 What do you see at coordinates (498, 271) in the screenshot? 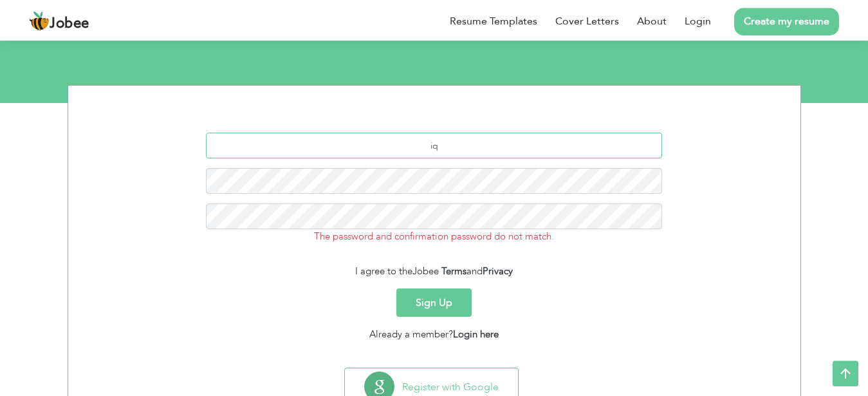
I see `a: Privacy` at bounding box center [498, 271].